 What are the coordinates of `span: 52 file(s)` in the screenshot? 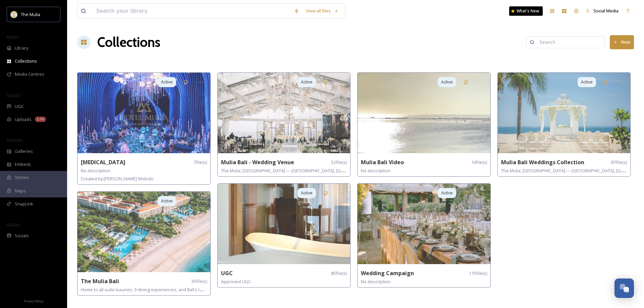 It's located at (339, 162).